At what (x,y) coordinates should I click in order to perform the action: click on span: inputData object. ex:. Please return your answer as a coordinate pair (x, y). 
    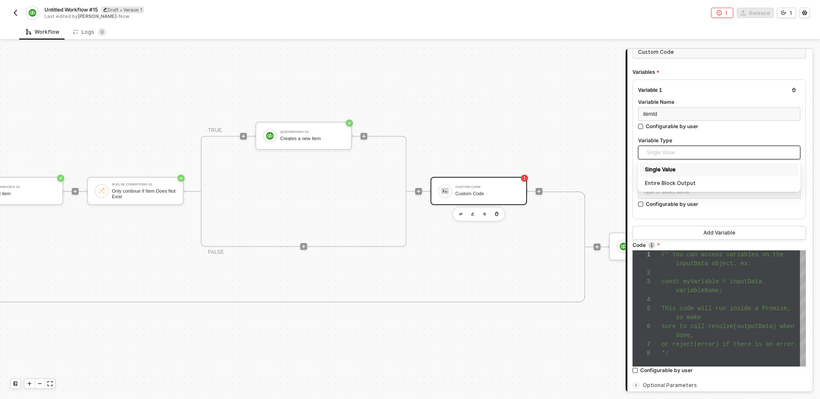
    Looking at the image, I should click on (713, 263).